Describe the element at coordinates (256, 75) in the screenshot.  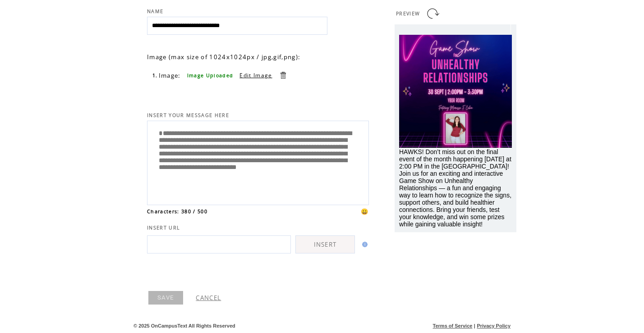
I see `a: Edit Image` at that location.